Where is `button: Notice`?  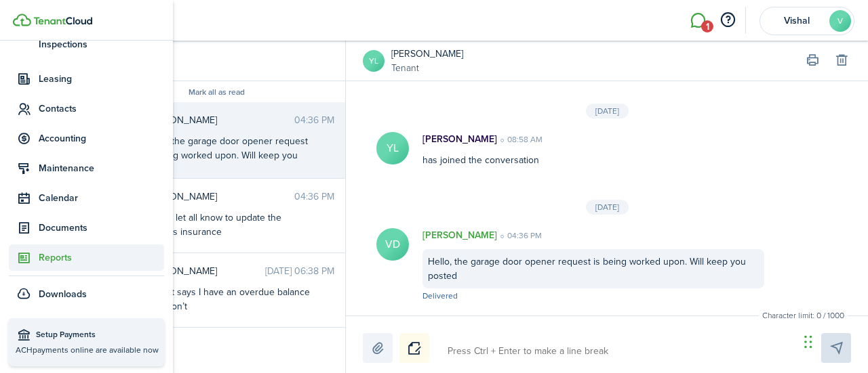 button: Notice is located at coordinates (414, 348).